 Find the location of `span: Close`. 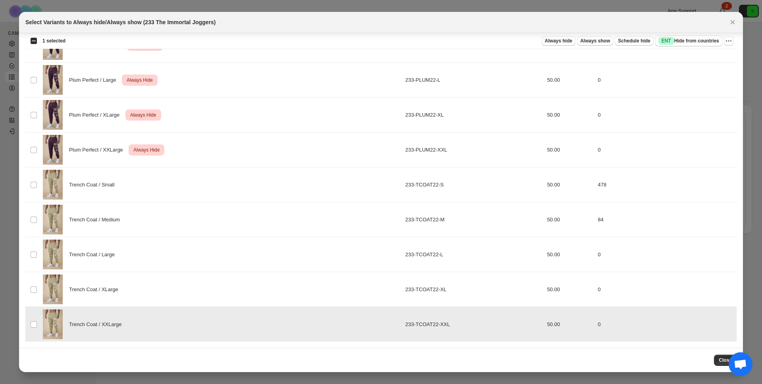

span: Close is located at coordinates (725, 360).